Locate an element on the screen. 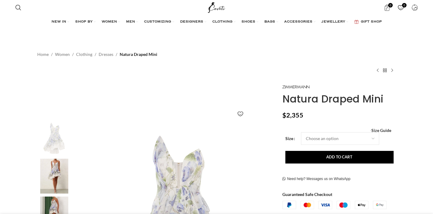  span: NEW IN is located at coordinates (59, 22).